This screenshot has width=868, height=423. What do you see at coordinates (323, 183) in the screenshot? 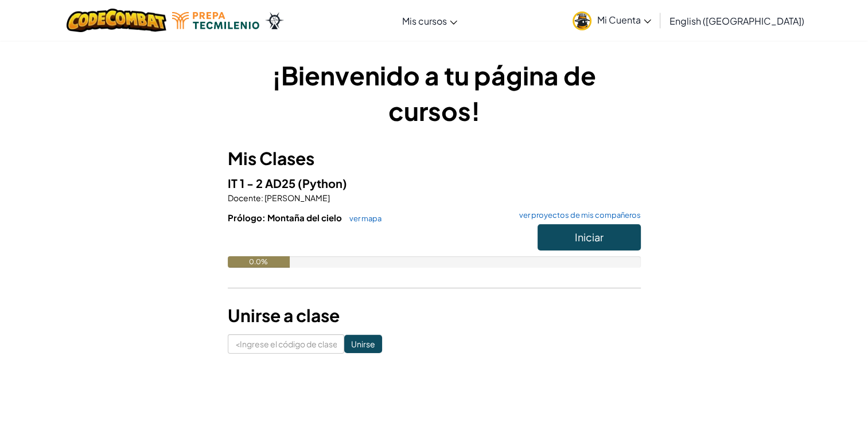
I see `span: (Python)` at bounding box center [323, 183].